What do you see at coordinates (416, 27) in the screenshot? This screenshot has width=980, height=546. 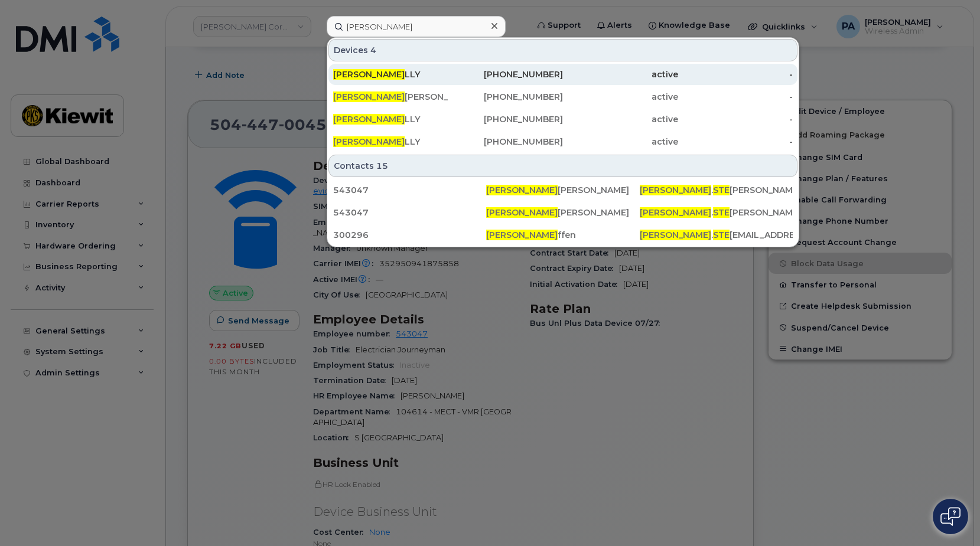 I see `input: Find something...` at bounding box center [416, 27].